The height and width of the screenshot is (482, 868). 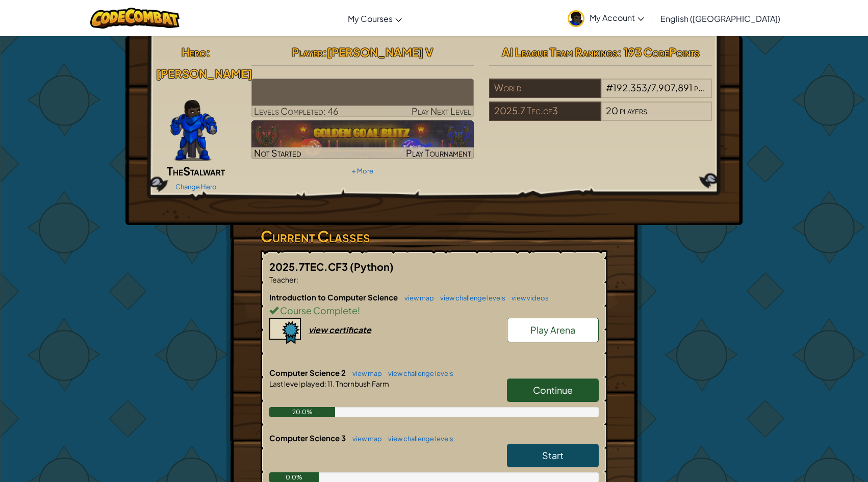 I want to click on span: 192,353, so click(x=630, y=87).